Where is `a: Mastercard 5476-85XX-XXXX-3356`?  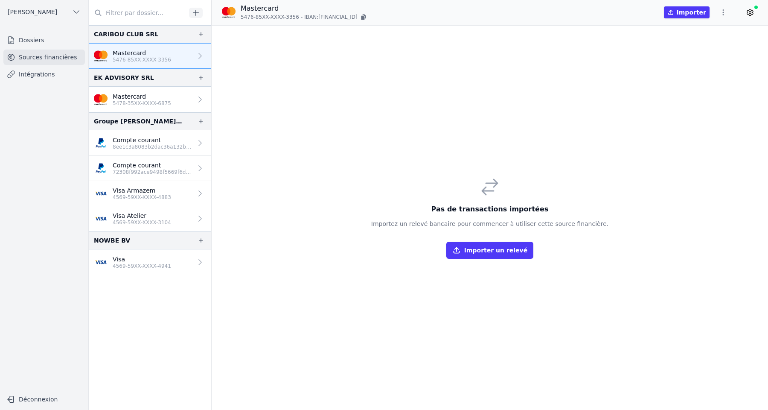
a: Mastercard 5476-85XX-XXXX-3356 is located at coordinates (150, 56).